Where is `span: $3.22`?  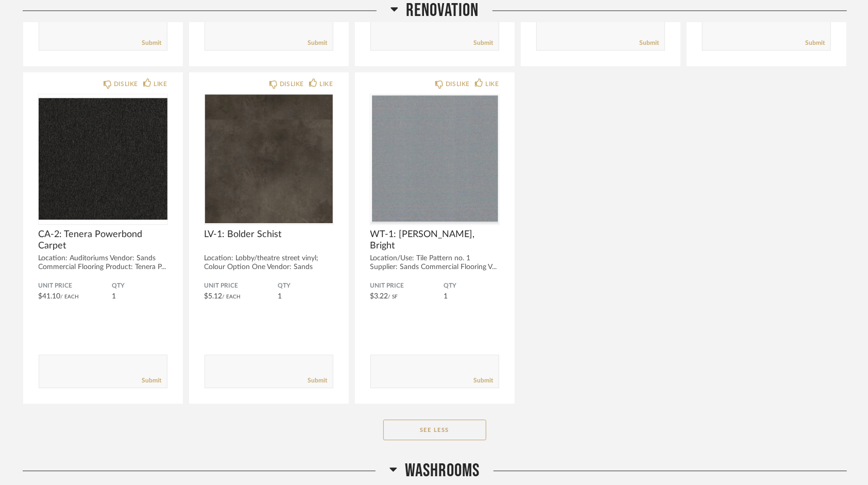
span: $3.22 is located at coordinates (379, 296).